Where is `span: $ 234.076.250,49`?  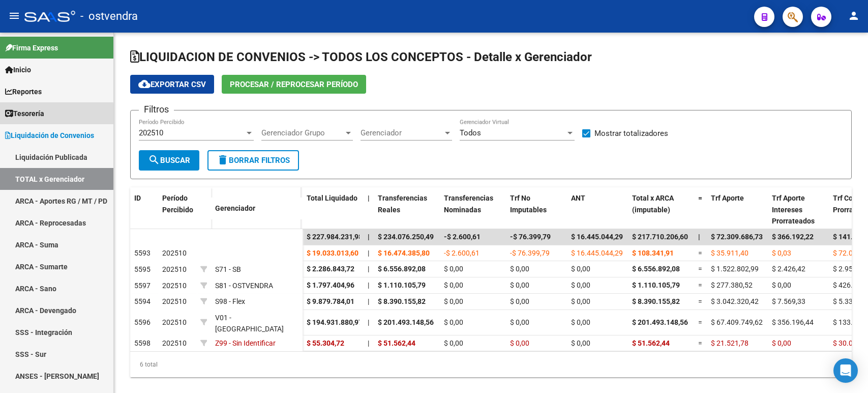 span: $ 234.076.250,49 is located at coordinates (405, 237).